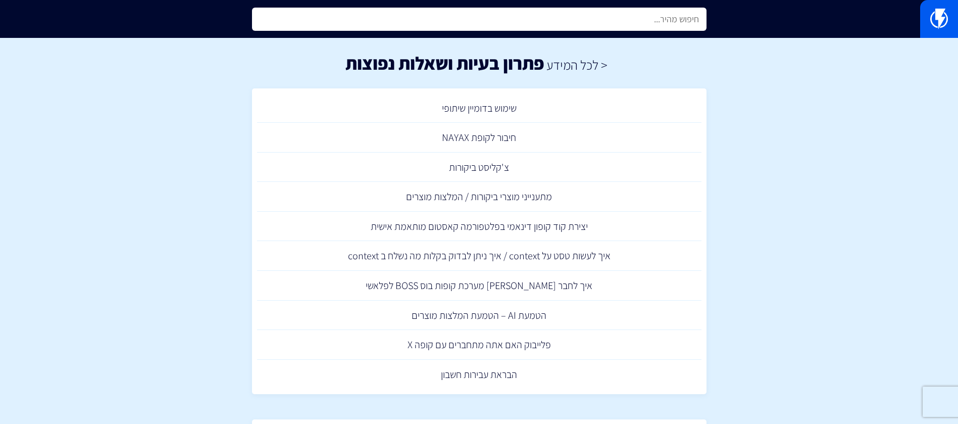  I want to click on a: הטמעת AI – הטמעת המלצות מוצרים, so click(479, 315).